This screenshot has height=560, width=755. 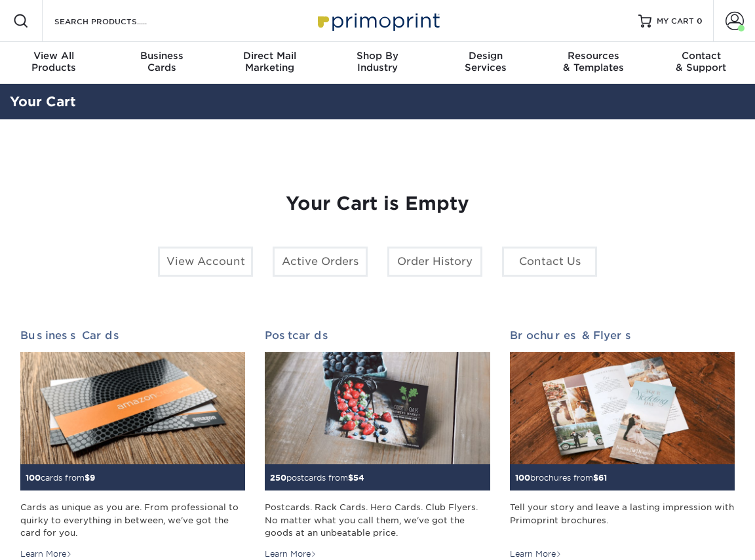 I want to click on div: Postcards. Rack Cards. Hero Cards. Club Flyers. No matter what you call them, we've got the goods..., so click(x=377, y=520).